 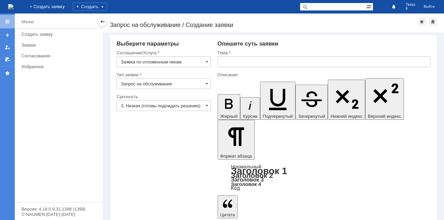 What do you see at coordinates (59, 209) in the screenshot?
I see `div: Версия: 4.18.0.9.31.1398 (1398)` at bounding box center [59, 209].